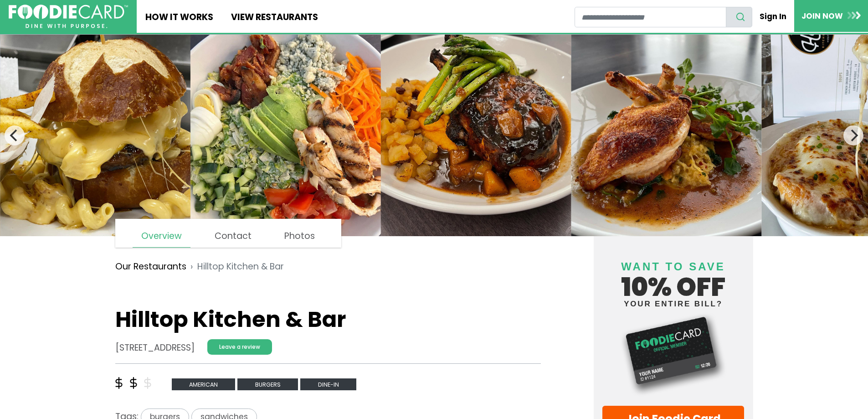  Describe the element at coordinates (773, 16) in the screenshot. I see `a: Sign In` at that location.